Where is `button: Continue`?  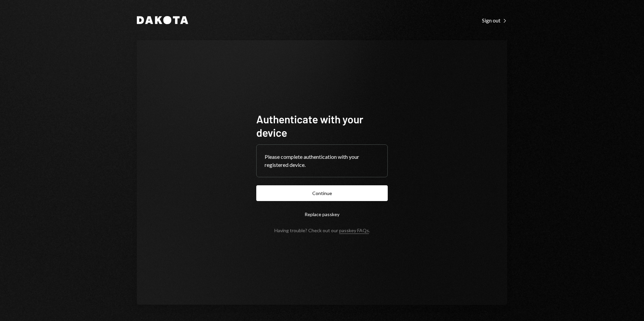 button: Continue is located at coordinates (322, 193).